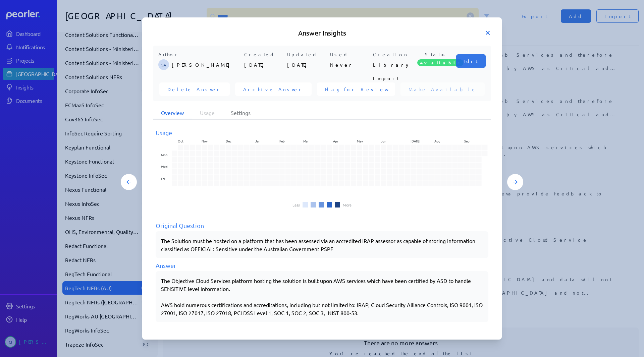 The image size is (644, 357). Describe the element at coordinates (436, 54) in the screenshot. I see `p: Status` at that location.